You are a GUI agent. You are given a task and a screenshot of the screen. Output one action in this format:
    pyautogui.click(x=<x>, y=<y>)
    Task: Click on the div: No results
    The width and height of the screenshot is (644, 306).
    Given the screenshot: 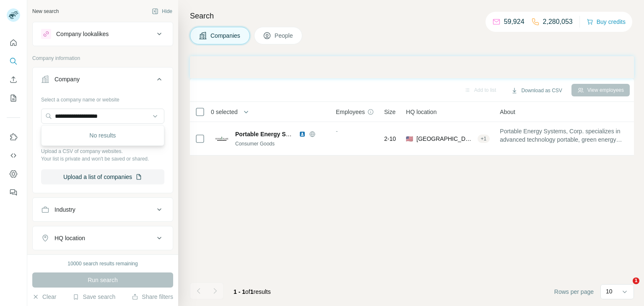 What is the action you would take?
    pyautogui.click(x=103, y=135)
    